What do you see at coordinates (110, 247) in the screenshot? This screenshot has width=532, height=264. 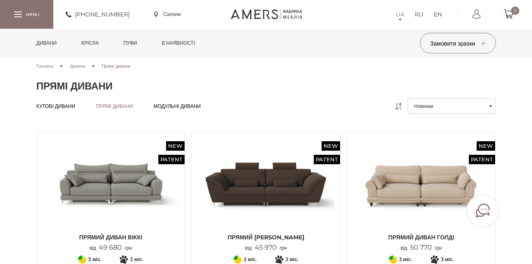 I see `span: 49 680` at bounding box center [110, 247].